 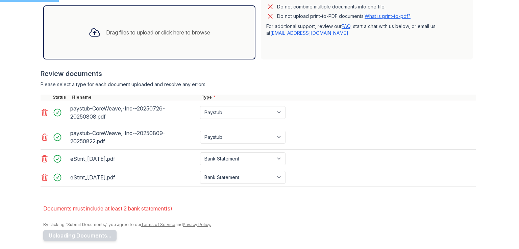 I want to click on a: What is print-to-pdf?, so click(x=387, y=16).